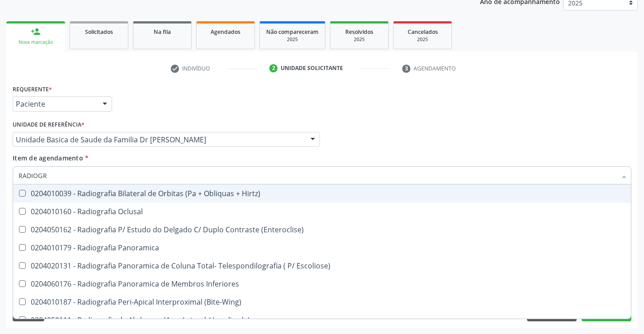  What do you see at coordinates (317, 175) in the screenshot?
I see `input: Buscar por procedimentos` at bounding box center [317, 175].